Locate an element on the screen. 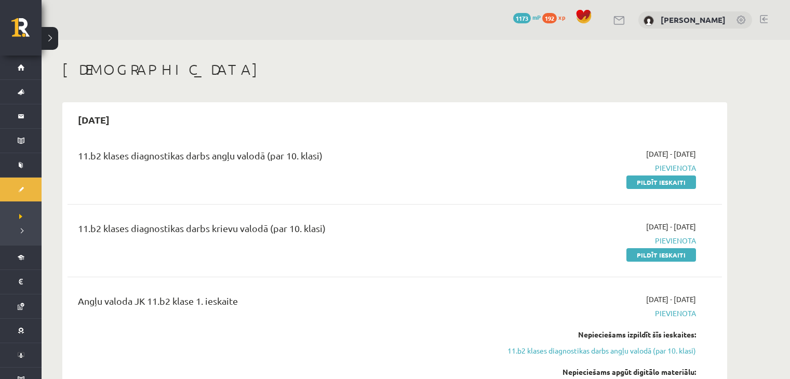  div: Nepieciešams izpildīt šīs ieskaites: is located at coordinates (598, 335).